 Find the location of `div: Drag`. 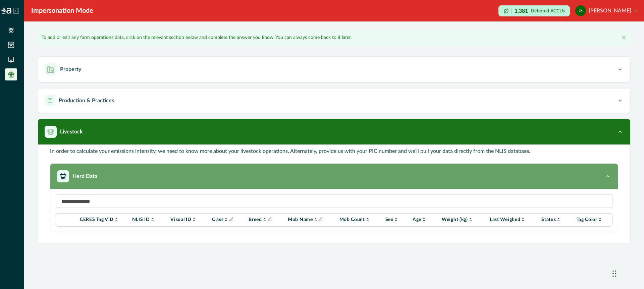

div: Drag is located at coordinates (615, 274).